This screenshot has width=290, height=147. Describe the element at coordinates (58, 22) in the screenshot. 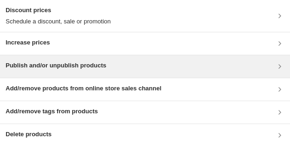

I see `p: Schedule a discount, sale or promotion` at that location.